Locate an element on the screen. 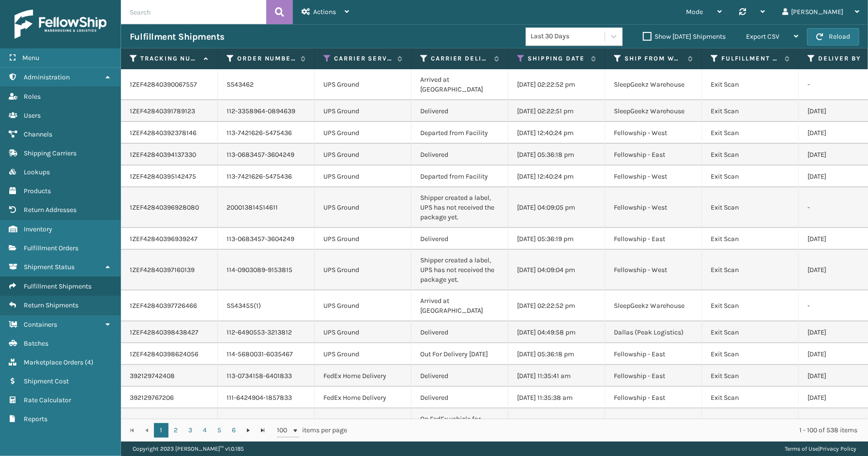  span: Batches is located at coordinates (36, 344).